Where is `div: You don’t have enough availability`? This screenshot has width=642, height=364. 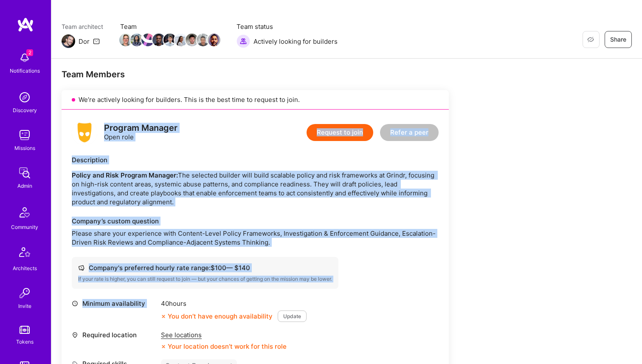 div: You don’t have enough availability is located at coordinates (217, 316).